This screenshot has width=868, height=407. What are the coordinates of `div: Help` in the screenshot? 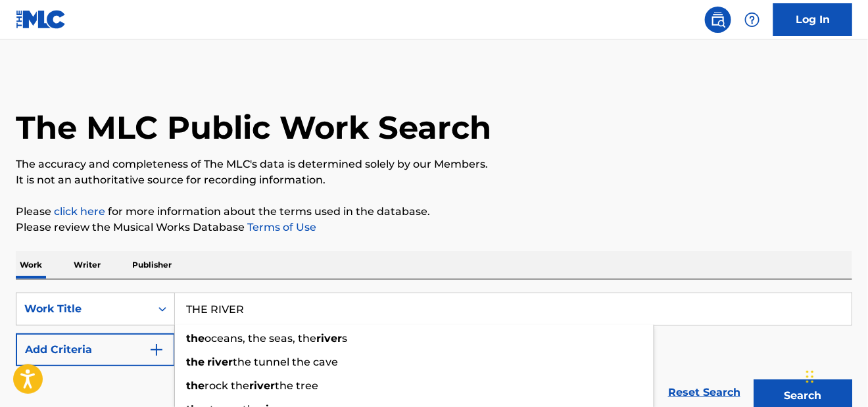 It's located at (752, 20).